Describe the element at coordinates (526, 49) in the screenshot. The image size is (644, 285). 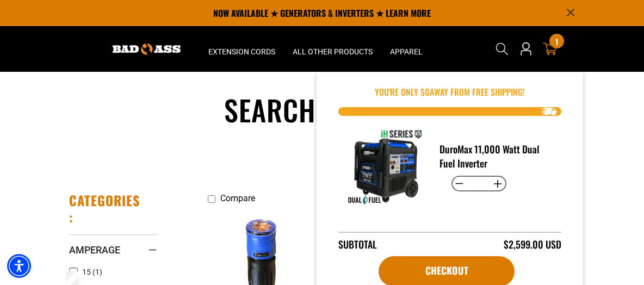
I see `a: Open this option` at that location.